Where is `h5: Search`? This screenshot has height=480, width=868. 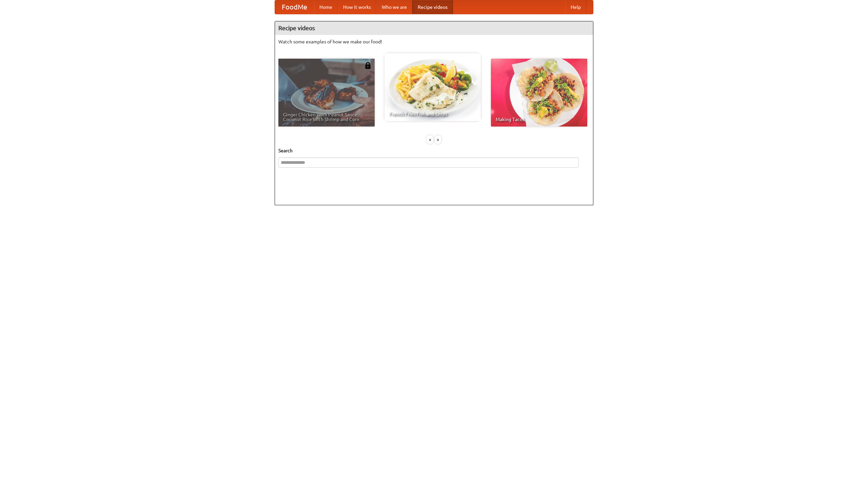 h5: Search is located at coordinates (434, 151).